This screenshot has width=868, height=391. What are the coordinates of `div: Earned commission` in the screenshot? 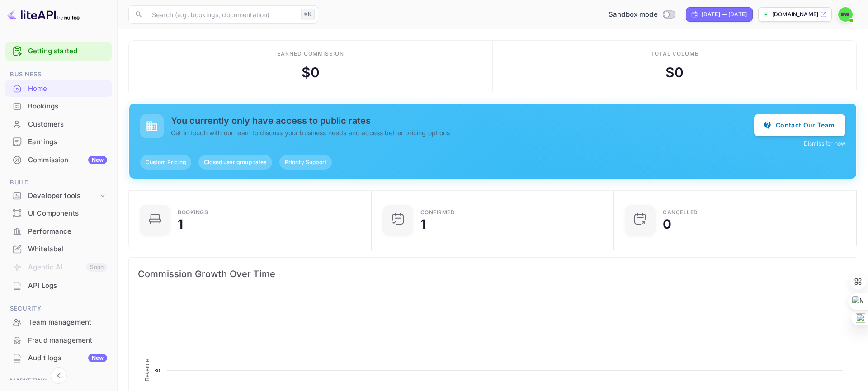 It's located at (311, 54).